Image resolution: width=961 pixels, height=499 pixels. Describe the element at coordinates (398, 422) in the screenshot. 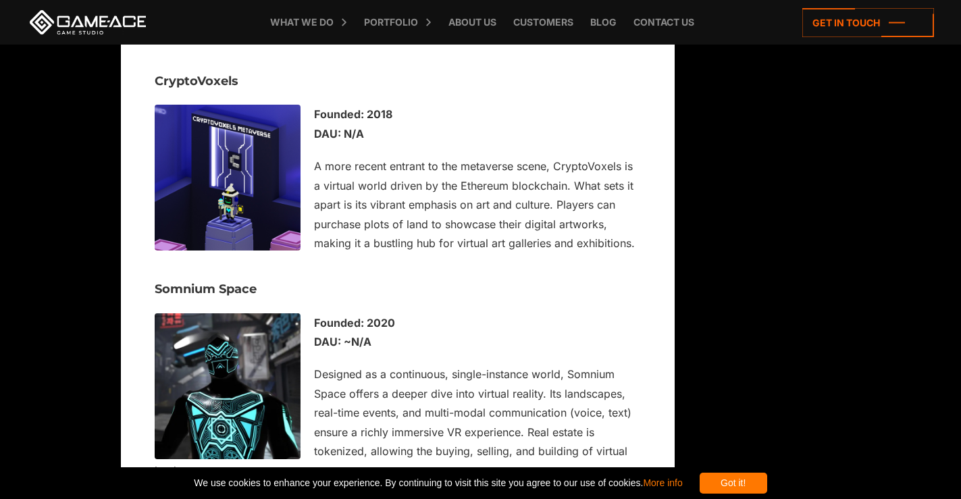

I see `p: Designed as a continuous, single-instance world, Somnium Space offers a deeper dive into virtual ...` at that location.